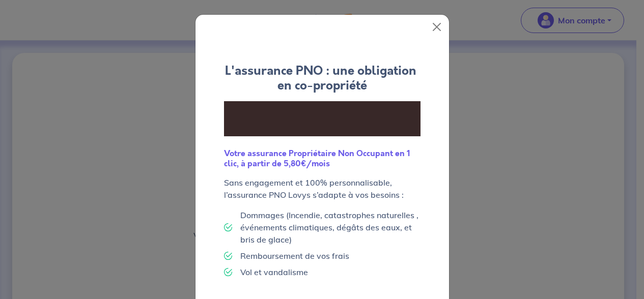  I want to click on p: Vol et vandalisme, so click(274, 272).